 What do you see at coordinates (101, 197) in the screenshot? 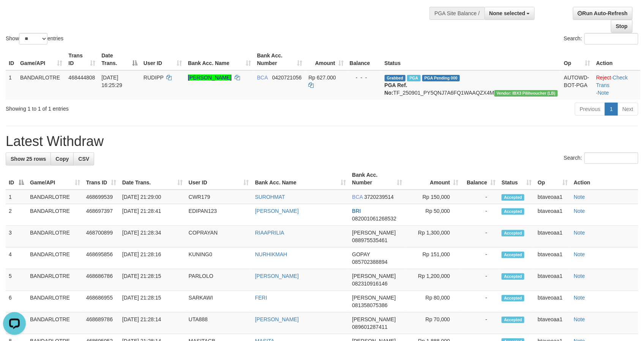
I see `td: 468699539` at bounding box center [101, 197].